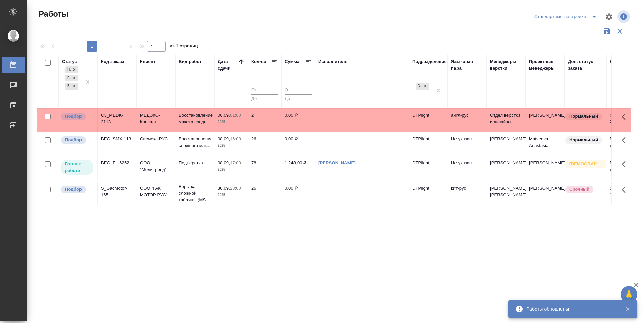 This screenshot has width=644, height=323. I want to click on div: Сумма, so click(292, 62).